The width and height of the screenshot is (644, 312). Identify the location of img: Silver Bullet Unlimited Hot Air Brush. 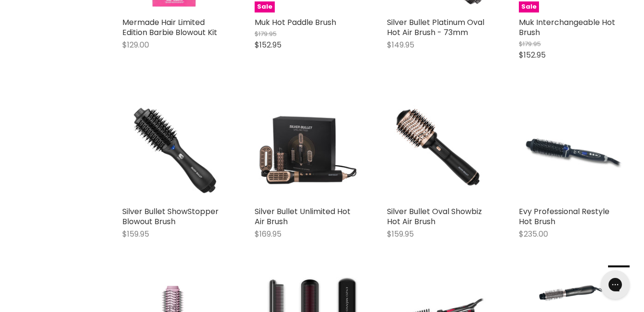
(306, 150).